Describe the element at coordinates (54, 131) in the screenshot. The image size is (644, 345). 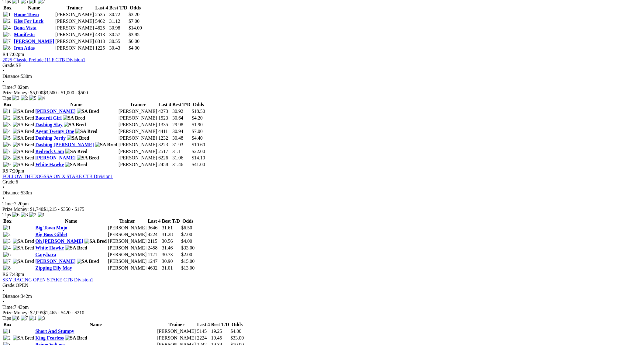
I see `a: Agent Twenty One` at that location.